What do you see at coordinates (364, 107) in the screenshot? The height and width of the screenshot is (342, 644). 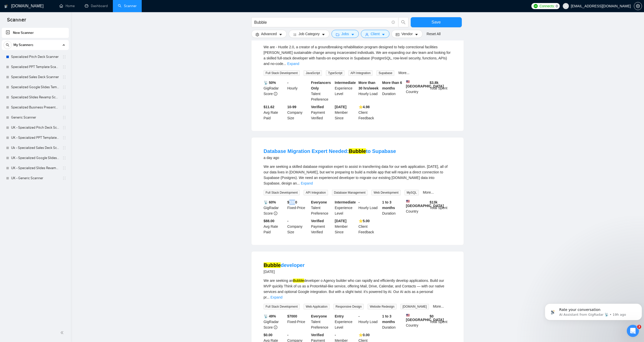 I see `b: ⭐️ 4.98` at bounding box center [364, 107].